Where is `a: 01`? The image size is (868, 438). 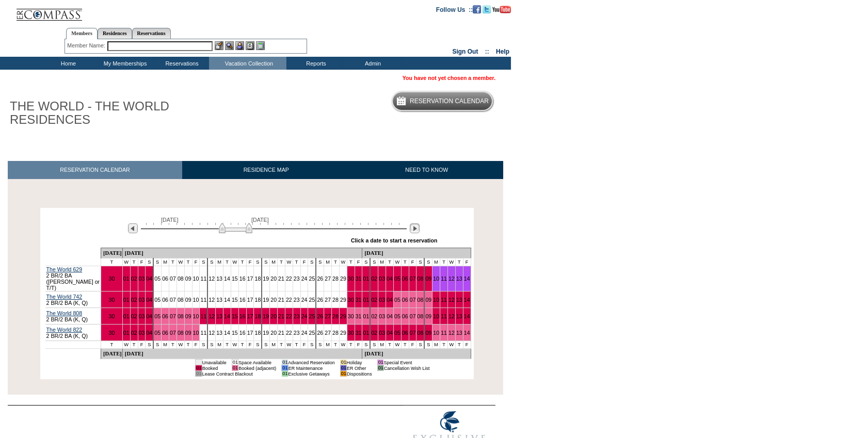 a: 01 is located at coordinates (366, 316).